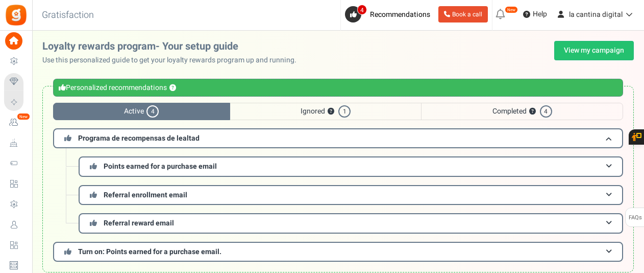 This screenshot has height=273, width=644. What do you see at coordinates (15, 15) in the screenshot?
I see `img: Gratisfaction` at bounding box center [15, 15].